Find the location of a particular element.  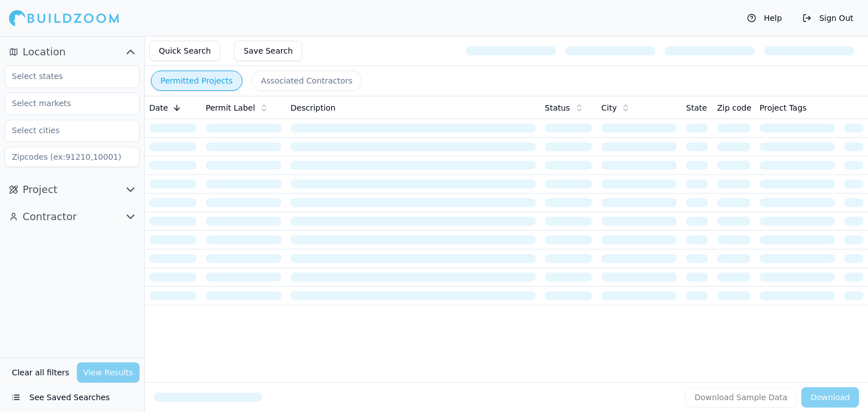

button: Quick Search is located at coordinates (185, 51).